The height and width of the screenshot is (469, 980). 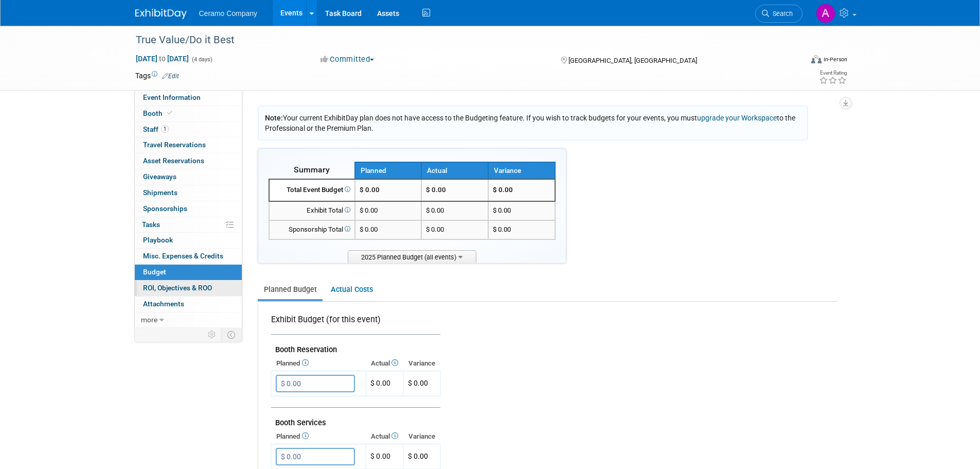 I want to click on div: Exhibit Budget (for this event), so click(x=353, y=322).